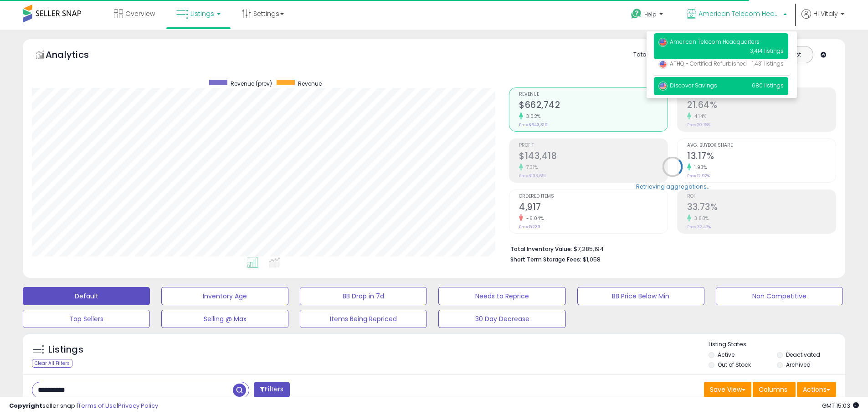  I want to click on span: 680 listings, so click(767, 85).